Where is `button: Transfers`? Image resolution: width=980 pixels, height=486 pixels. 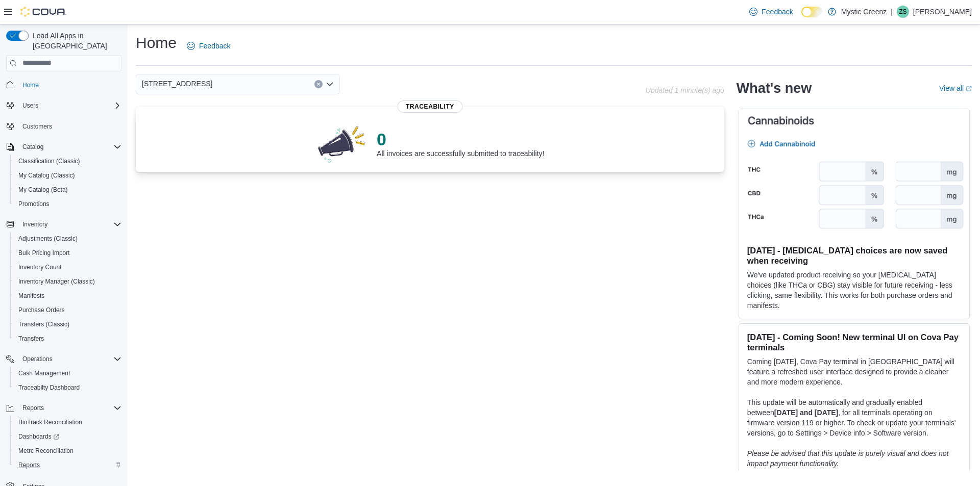 button: Transfers is located at coordinates (68, 339).